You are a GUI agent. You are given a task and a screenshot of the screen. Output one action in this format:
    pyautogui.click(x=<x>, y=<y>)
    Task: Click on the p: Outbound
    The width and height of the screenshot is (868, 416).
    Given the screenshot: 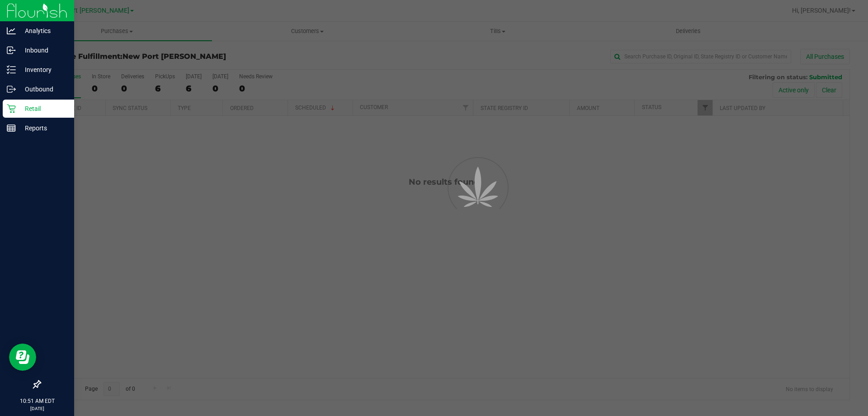 What is the action you would take?
    pyautogui.click(x=43, y=89)
    